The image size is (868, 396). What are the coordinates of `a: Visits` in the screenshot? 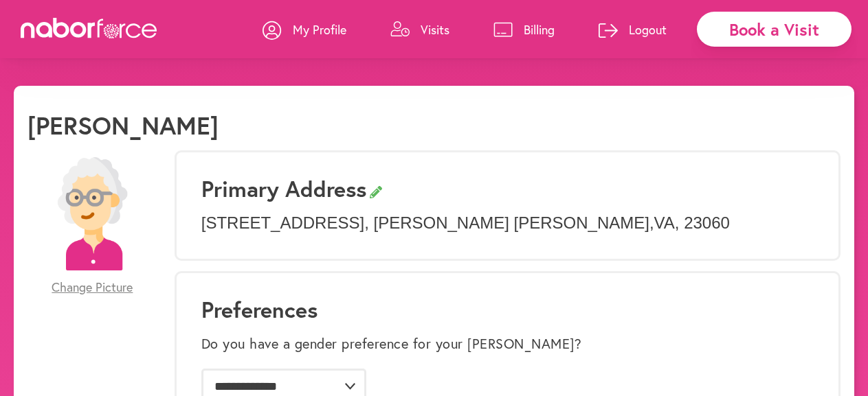 It's located at (420, 30).